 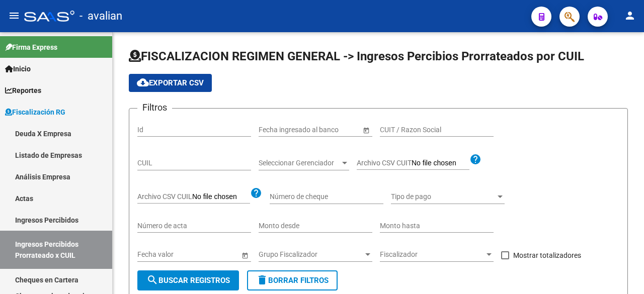 What do you see at coordinates (143, 82) in the screenshot?
I see `mat-icon: cloud_download` at bounding box center [143, 82].